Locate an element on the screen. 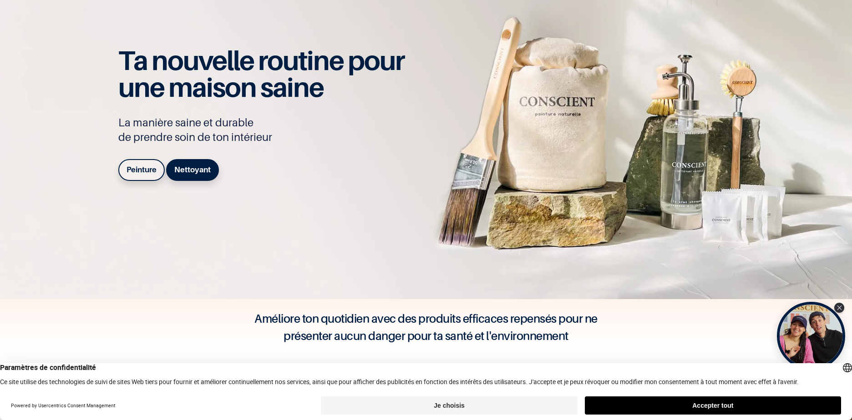  h4: Améliore ton quotidien avec des produits efficaces repensés pour ne présenter aucun danger pour t... is located at coordinates (426, 328).